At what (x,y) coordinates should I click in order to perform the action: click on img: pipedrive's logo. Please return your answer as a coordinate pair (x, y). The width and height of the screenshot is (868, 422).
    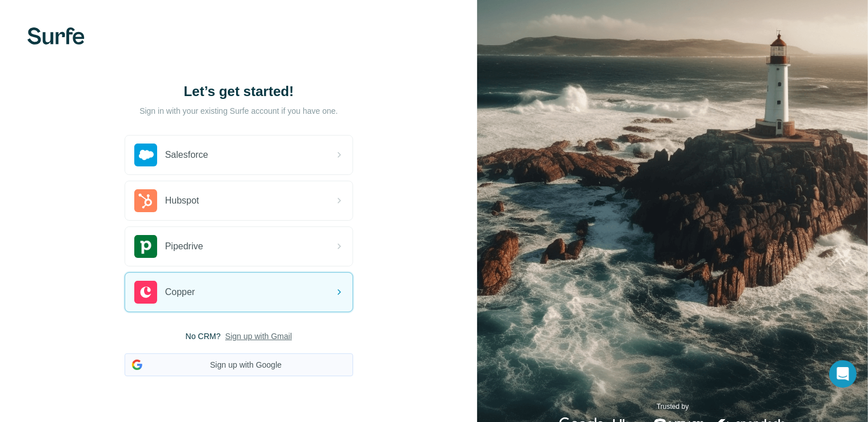
    Looking at the image, I should click on (146, 247).